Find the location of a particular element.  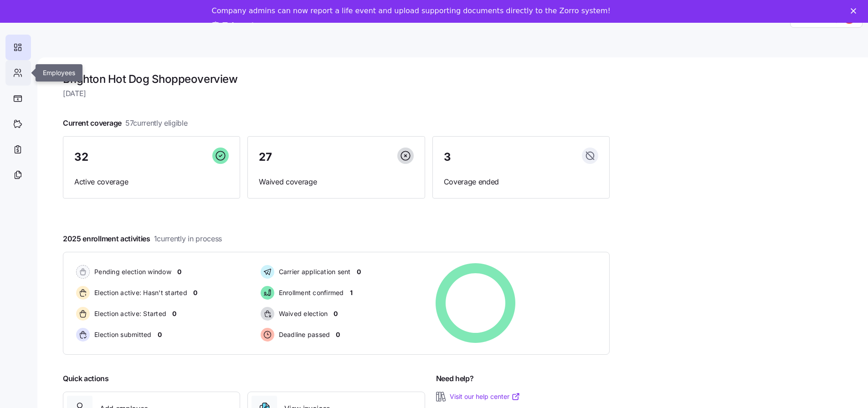

h1: Brighton Hot Dog Shoppe overview is located at coordinates (336, 79).